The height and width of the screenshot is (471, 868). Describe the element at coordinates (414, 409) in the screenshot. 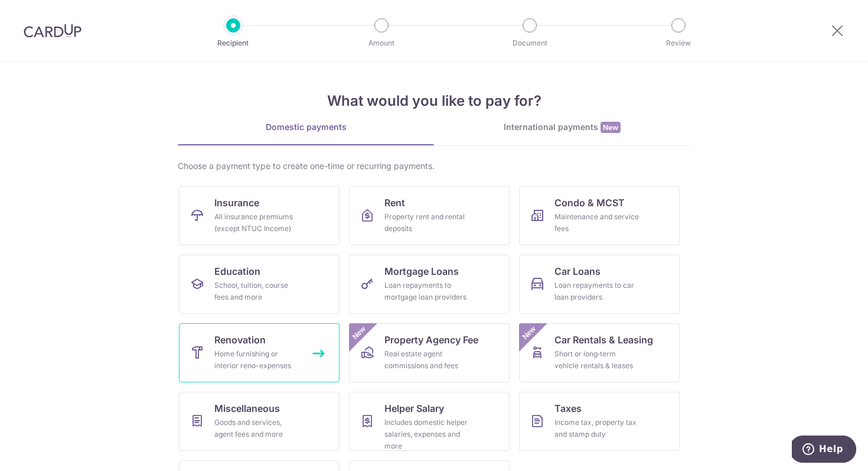

I see `span: Helper Salary` at that location.